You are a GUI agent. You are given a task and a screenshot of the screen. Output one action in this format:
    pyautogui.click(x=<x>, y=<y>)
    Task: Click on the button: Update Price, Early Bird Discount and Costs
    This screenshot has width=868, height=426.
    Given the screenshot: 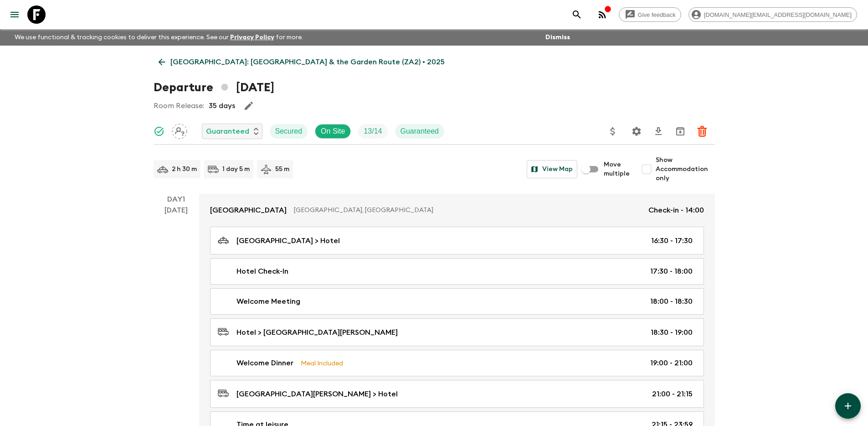 What is the action you would take?
    pyautogui.click(x=613, y=132)
    